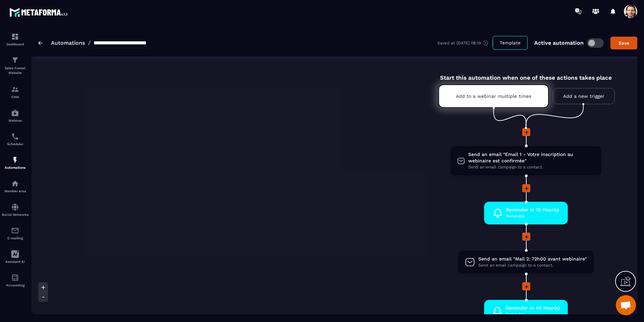 Image resolution: width=644 pixels, height=322 pixels. I want to click on img: email, so click(15, 231).